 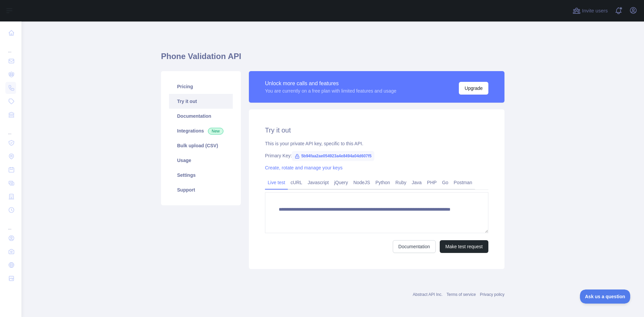 I want to click on a: Privacy policy, so click(x=492, y=295).